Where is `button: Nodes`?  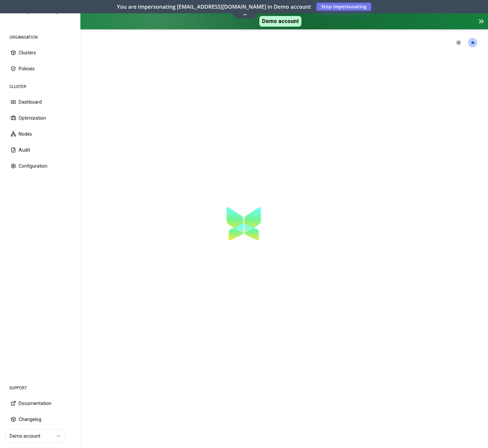 button: Nodes is located at coordinates (40, 134).